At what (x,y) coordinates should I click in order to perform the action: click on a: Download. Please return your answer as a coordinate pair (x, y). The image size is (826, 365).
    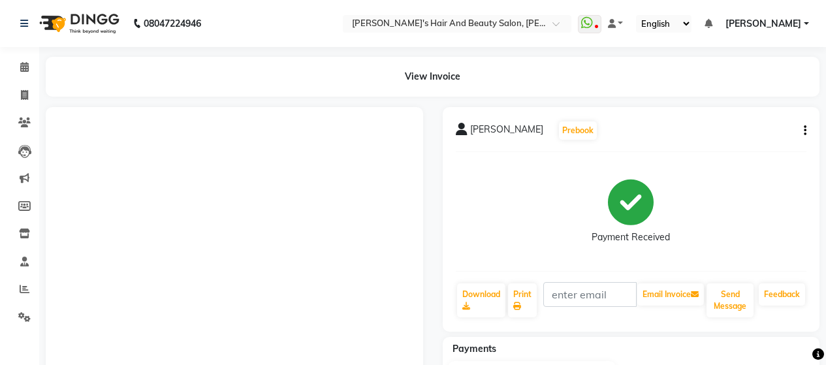
    Looking at the image, I should click on (481, 300).